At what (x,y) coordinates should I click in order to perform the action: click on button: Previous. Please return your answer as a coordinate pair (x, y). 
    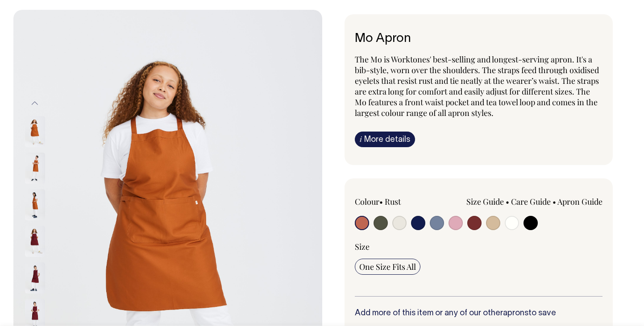
    Looking at the image, I should click on (35, 103).